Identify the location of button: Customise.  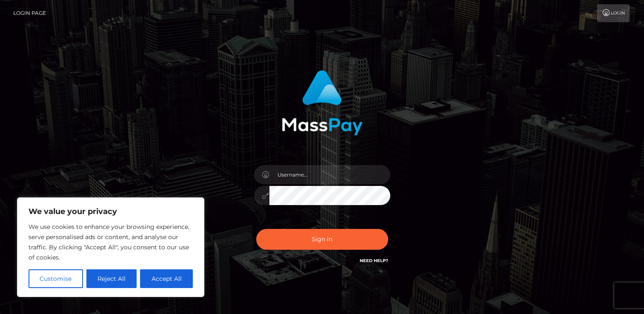
(56, 279).